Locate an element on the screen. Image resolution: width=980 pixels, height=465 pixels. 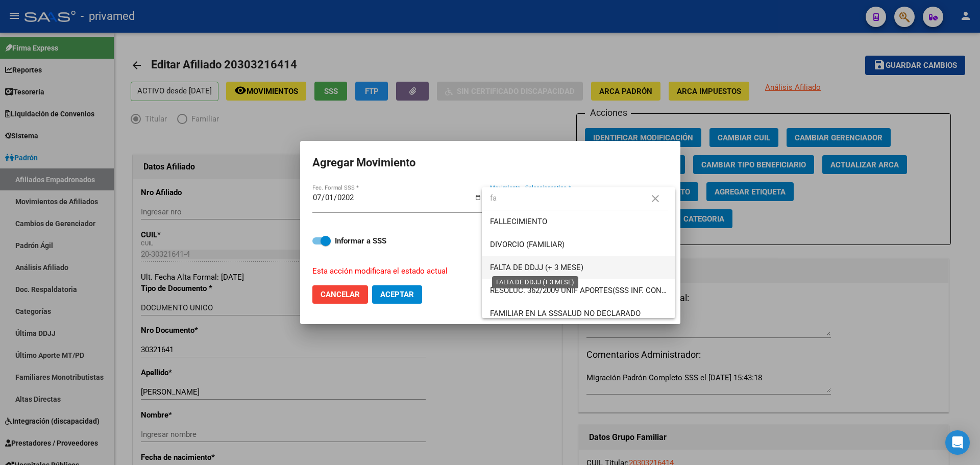
span: FALLECIMIENTO is located at coordinates (519, 221).